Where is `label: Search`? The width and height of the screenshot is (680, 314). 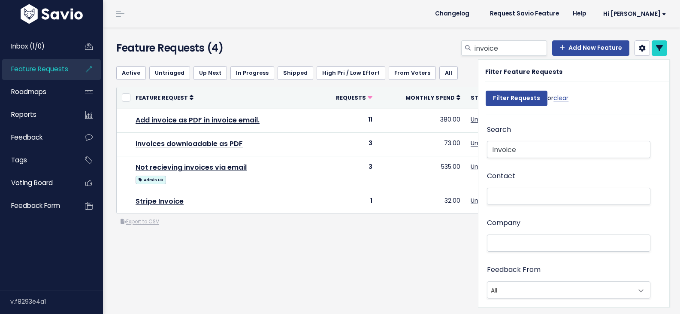
label: Search is located at coordinates (499, 130).